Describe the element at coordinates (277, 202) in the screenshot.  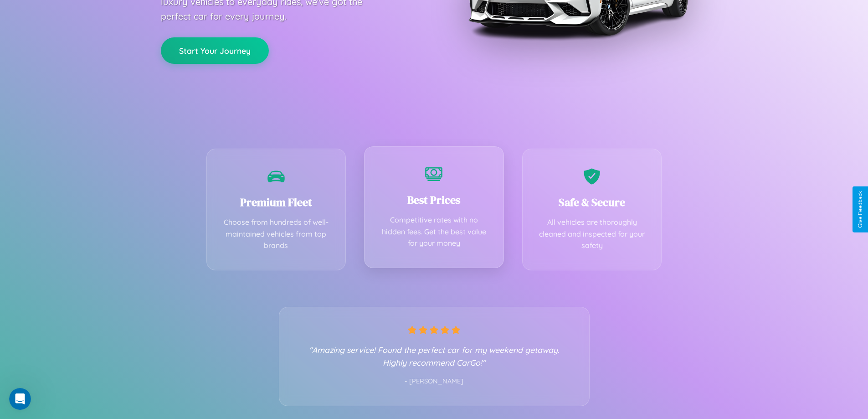
I see `h3: Premium Fleet` at that location.